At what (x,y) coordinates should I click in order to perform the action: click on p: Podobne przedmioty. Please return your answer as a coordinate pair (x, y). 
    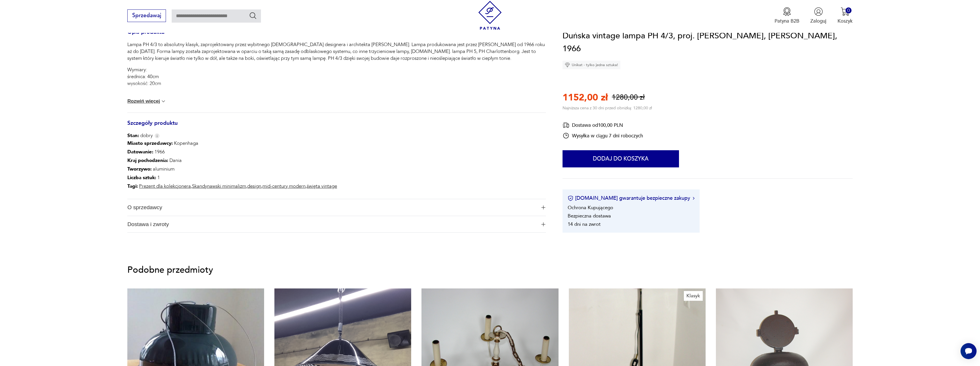
    Looking at the image, I should click on (490, 270).